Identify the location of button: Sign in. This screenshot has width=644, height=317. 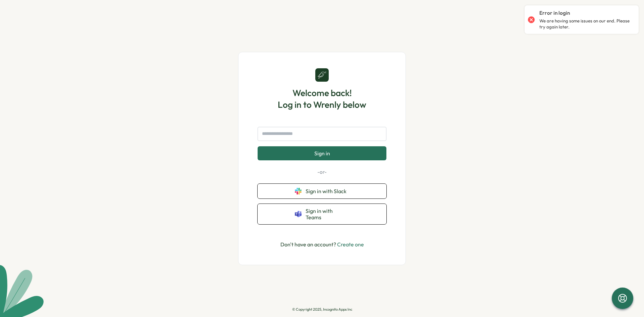
(322, 154).